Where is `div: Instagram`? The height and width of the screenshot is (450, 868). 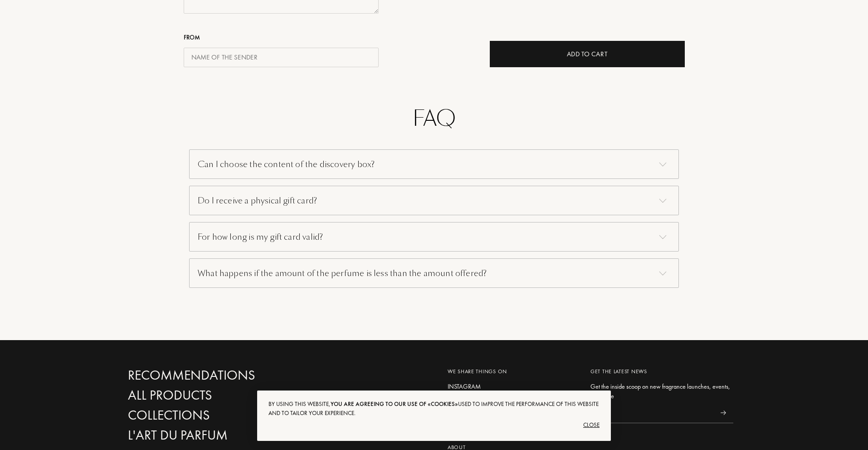
div: Instagram is located at coordinates (512, 386).